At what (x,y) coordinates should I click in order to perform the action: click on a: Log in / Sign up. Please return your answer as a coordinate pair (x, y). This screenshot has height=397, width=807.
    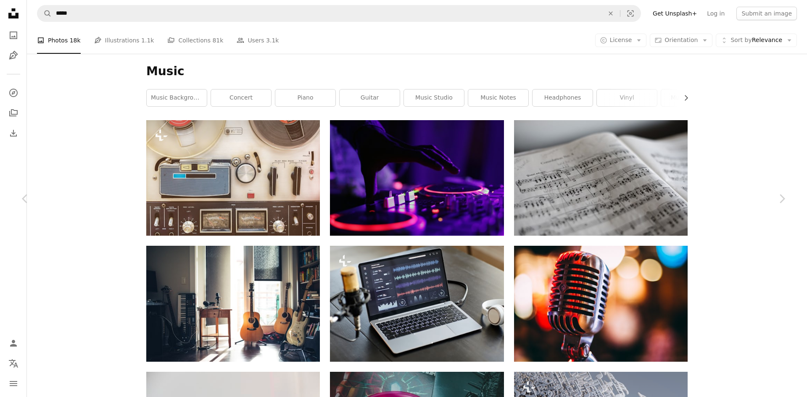
    Looking at the image, I should click on (13, 343).